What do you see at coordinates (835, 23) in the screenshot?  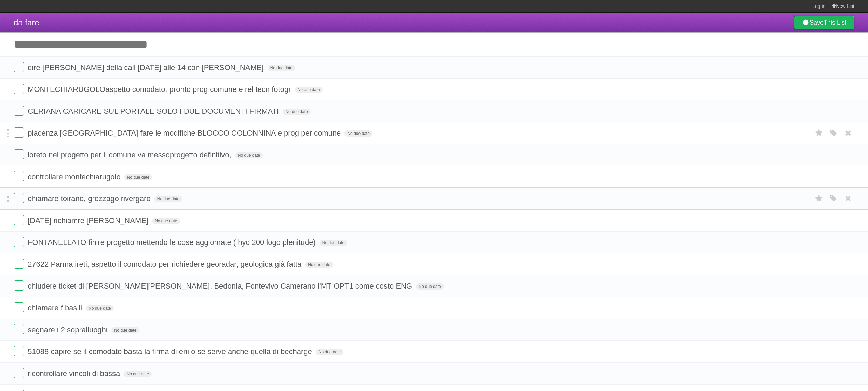 I see `b: This List` at bounding box center [835, 23].